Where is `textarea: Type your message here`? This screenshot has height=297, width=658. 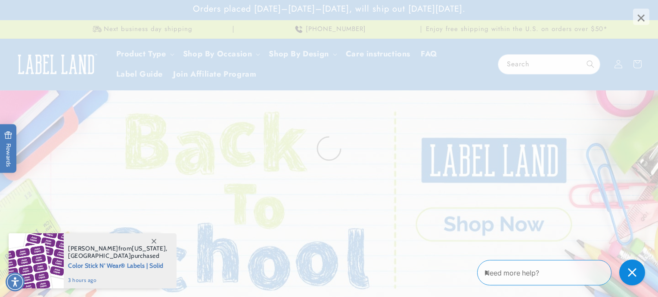 textarea: Type your message here is located at coordinates (60, 16).